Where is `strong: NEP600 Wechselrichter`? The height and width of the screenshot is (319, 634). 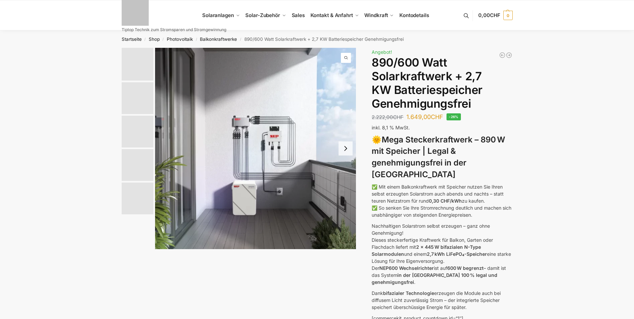 strong: NEP600 Wechselrichter is located at coordinates (407, 268).